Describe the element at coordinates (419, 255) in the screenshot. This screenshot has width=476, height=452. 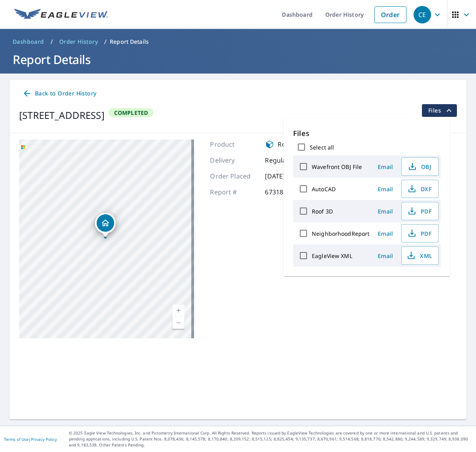
I see `span: XML` at that location.